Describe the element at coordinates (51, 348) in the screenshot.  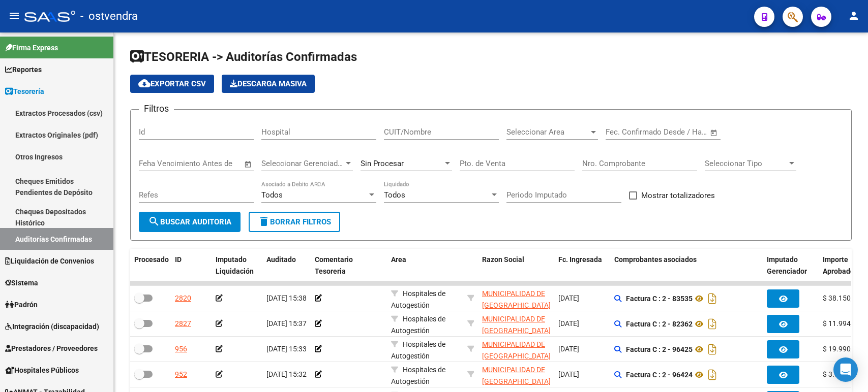
I see `span: Prestadores / Proveedores` at that location.